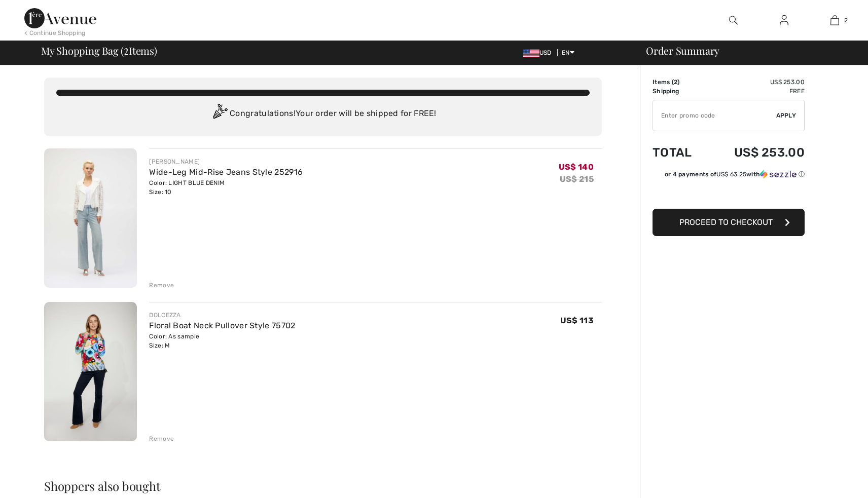 The image size is (868, 498). Describe the element at coordinates (577, 320) in the screenshot. I see `span: US$ 113` at that location.